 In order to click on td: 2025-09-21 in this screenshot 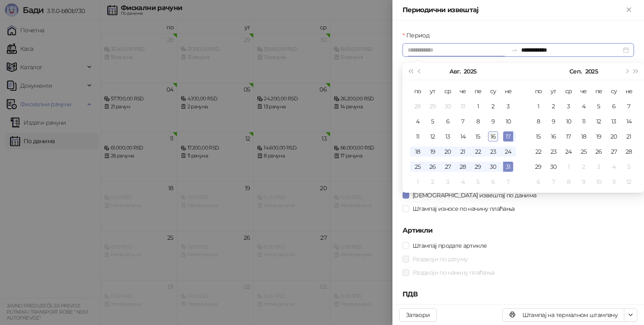, I will do `click(629, 136)`.